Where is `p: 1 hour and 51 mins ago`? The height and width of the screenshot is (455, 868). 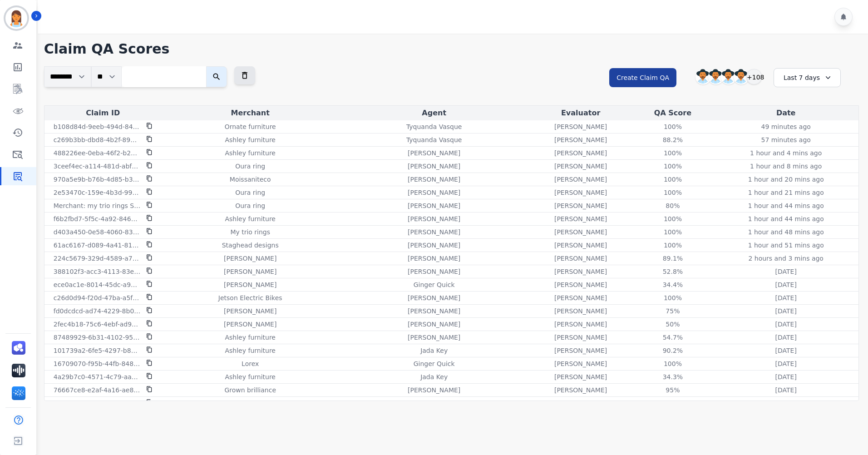
p: 1 hour and 51 mins ago is located at coordinates (786, 245).